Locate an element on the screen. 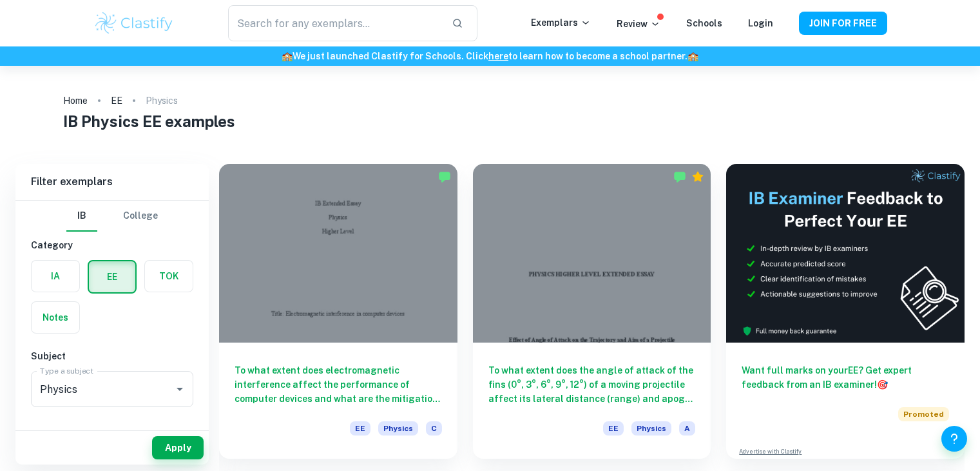 This screenshot has width=980, height=471. a: To what extent does electromagnetic interference affect the performance of computer devices and w... is located at coordinates (339, 311).